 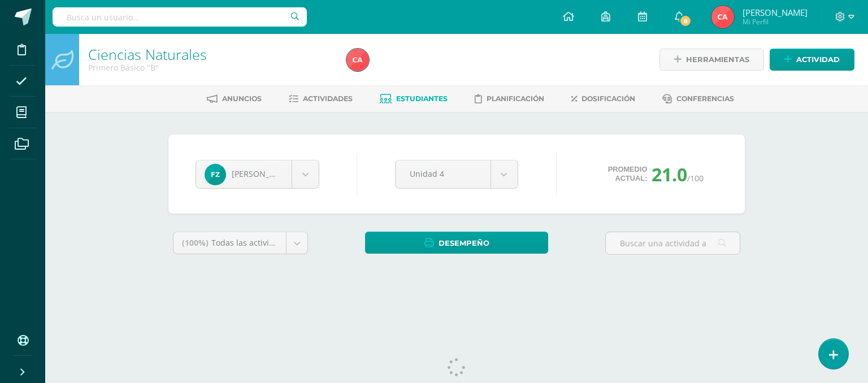 What do you see at coordinates (509, 99) in the screenshot?
I see `a: Planificación` at bounding box center [509, 99].